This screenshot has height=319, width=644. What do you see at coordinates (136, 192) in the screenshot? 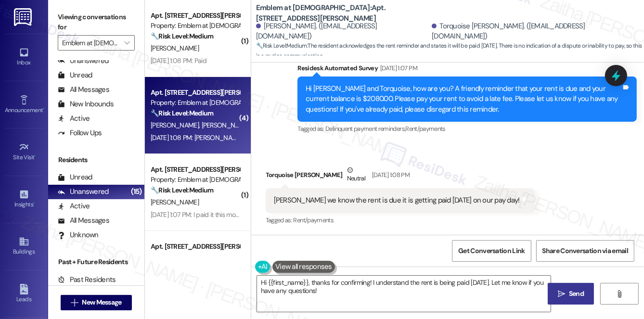
I see `div: (15)` at bounding box center [136, 192].